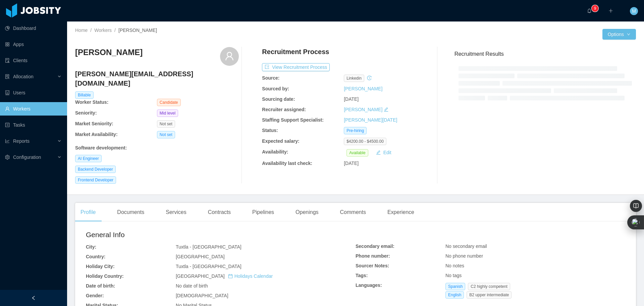 This screenshot has height=306, width=644. What do you see at coordinates (221, 235) in the screenshot?
I see `h2: General Info` at bounding box center [221, 235].